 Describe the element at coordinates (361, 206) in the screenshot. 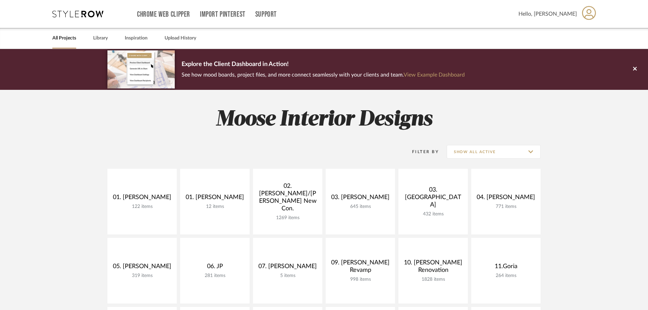

I see `div: 645 items` at that location.